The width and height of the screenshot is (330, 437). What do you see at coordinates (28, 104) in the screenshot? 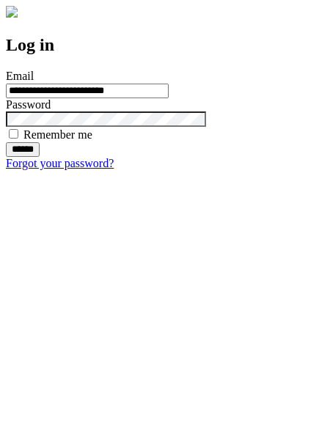
I see `label: Password` at bounding box center [28, 104].